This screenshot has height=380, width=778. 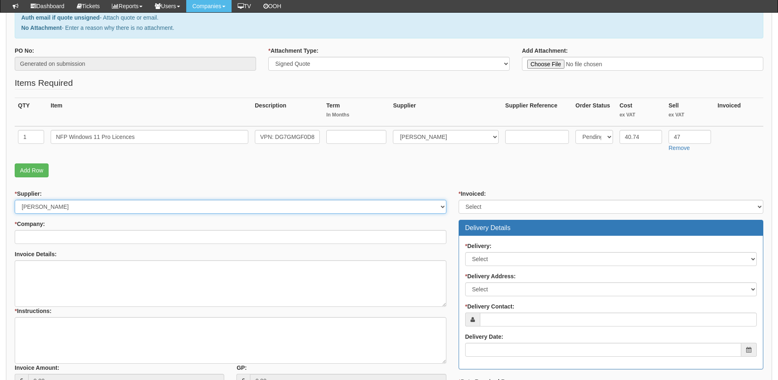 What do you see at coordinates (472, 194) in the screenshot?
I see `label: Invoiced:` at bounding box center [472, 194].